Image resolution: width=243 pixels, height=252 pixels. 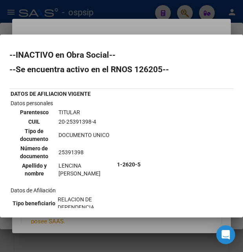 What do you see at coordinates (86, 204) in the screenshot?
I see `td: RELACION DE DEPENDENCIA` at bounding box center [86, 204].